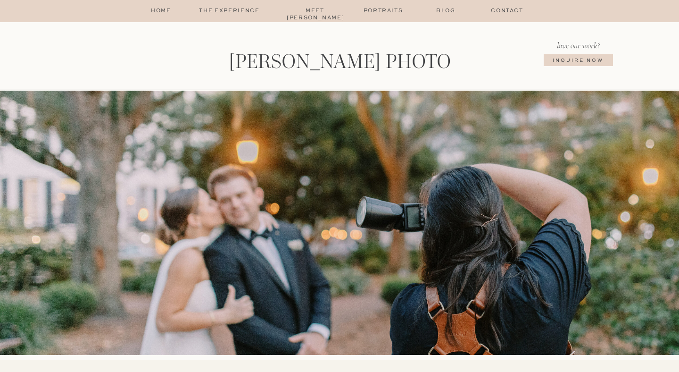  What do you see at coordinates (229, 11) in the screenshot?
I see `a: The Experience` at bounding box center [229, 11].